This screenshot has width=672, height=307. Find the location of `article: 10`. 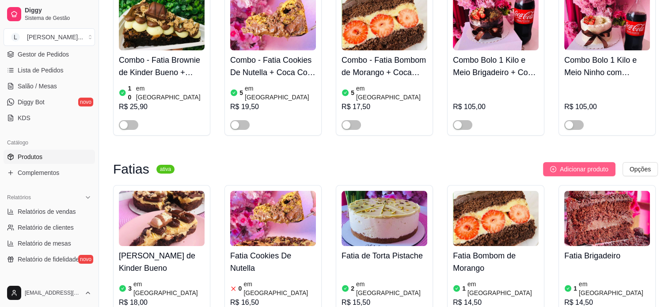

article: 10 is located at coordinates (131, 93).